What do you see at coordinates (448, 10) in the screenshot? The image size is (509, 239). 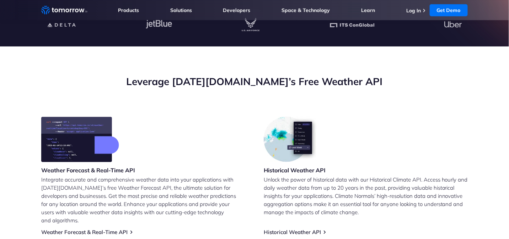 I see `a: Get Demo` at bounding box center [448, 10].